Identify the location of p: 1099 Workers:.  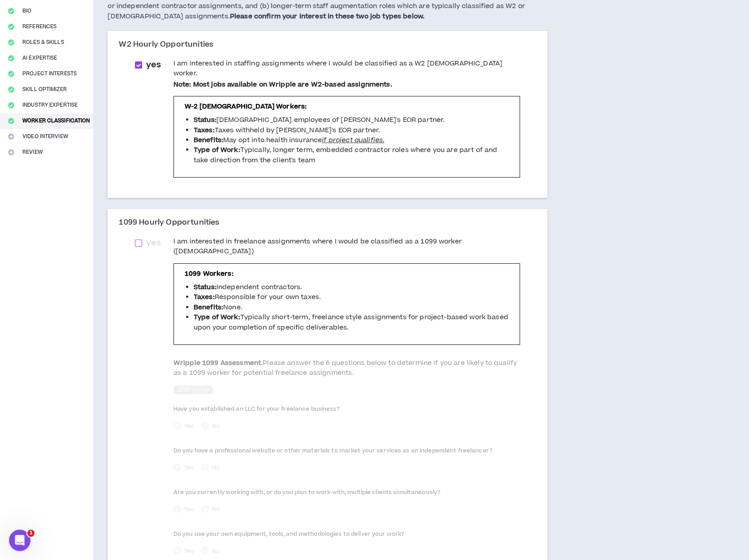
(347, 274).